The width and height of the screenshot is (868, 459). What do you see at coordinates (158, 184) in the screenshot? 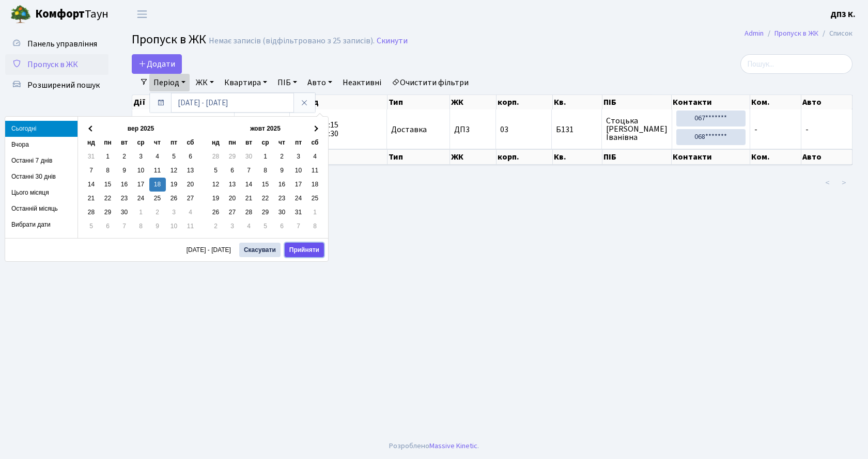
I see `td: 18` at bounding box center [158, 184].